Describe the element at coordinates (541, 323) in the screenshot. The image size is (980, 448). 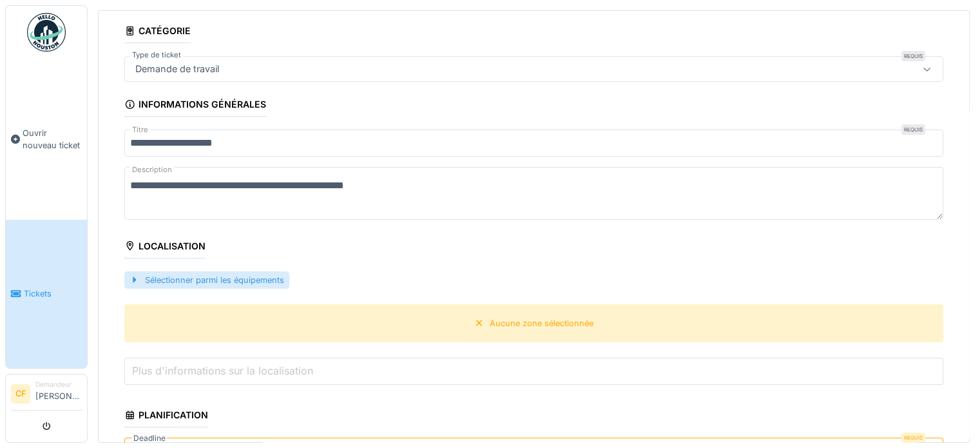
I see `div: Aucune zone sélectionnée` at that location.